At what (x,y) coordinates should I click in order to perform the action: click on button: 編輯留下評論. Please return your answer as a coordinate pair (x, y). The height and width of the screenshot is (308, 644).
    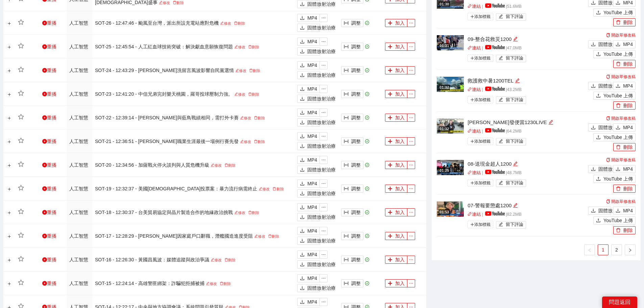
    Looking at the image, I should click on (511, 142).